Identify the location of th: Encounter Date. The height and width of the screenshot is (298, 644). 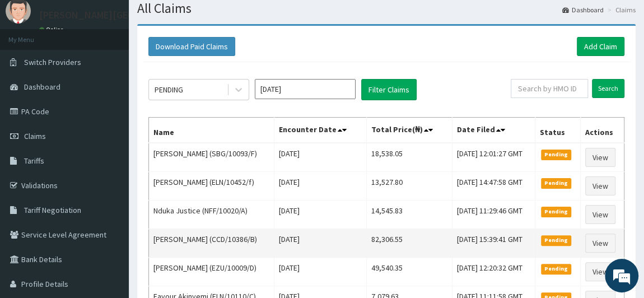
(320, 130).